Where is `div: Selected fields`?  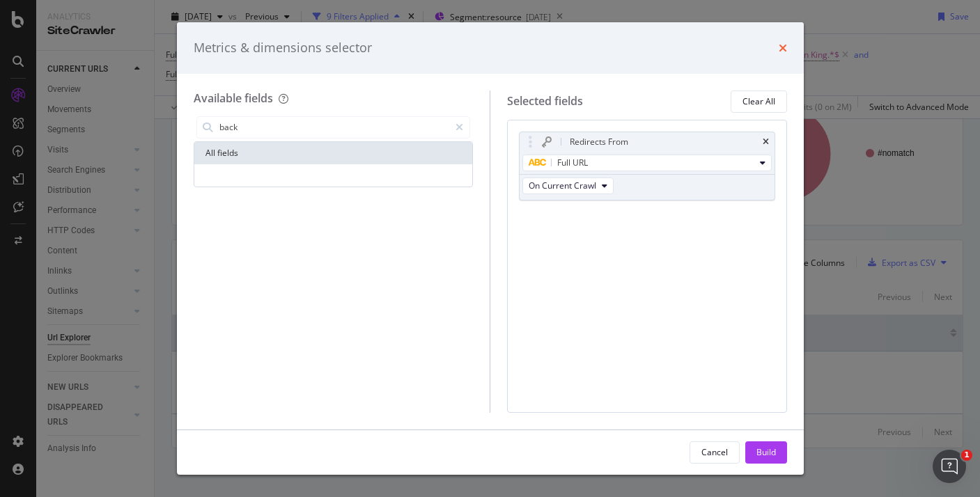
div: Selected fields is located at coordinates (545, 101).